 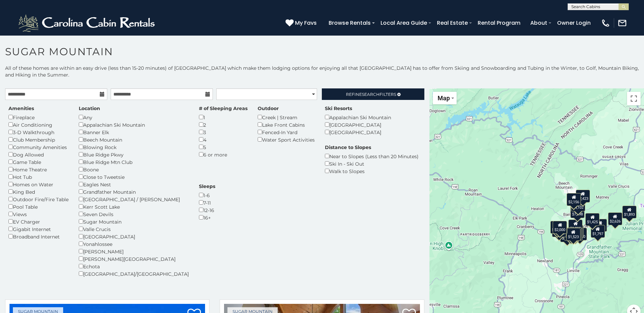 I want to click on span: My Favs, so click(x=306, y=23).